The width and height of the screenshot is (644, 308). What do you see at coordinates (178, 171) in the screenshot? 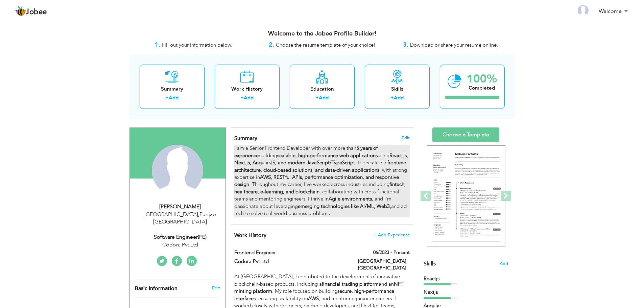
I see `img: Tajammal Husnain` at bounding box center [178, 171].